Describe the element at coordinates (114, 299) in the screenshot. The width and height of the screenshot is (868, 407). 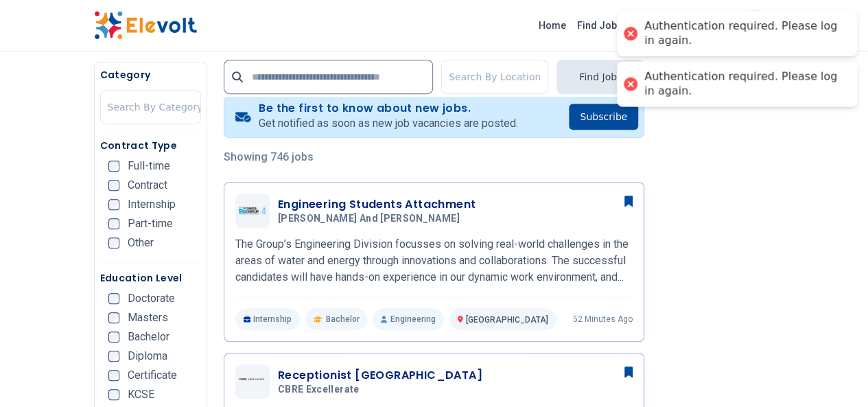
I see `input: Doctorate` at that location.